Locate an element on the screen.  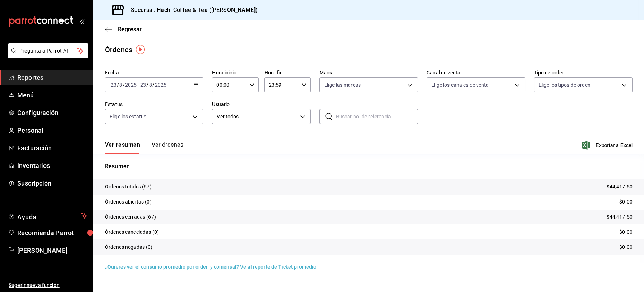
span: Facturación is located at coordinates (52, 148).